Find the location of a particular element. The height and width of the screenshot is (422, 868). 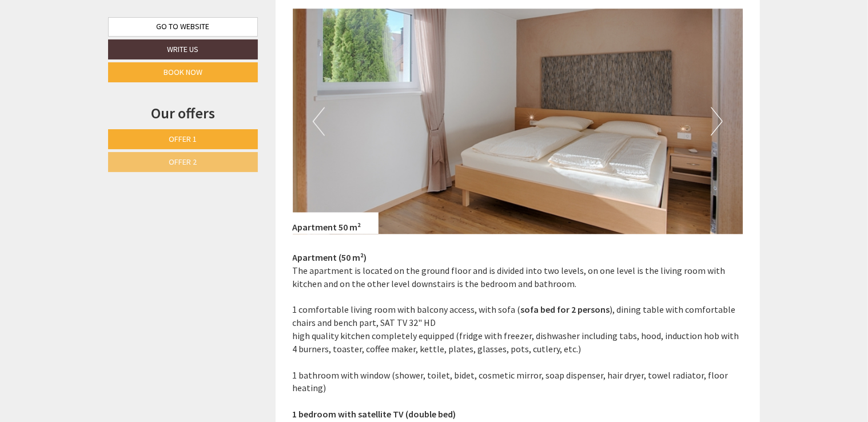

strong: Apartment (50 m²) is located at coordinates (330, 258).